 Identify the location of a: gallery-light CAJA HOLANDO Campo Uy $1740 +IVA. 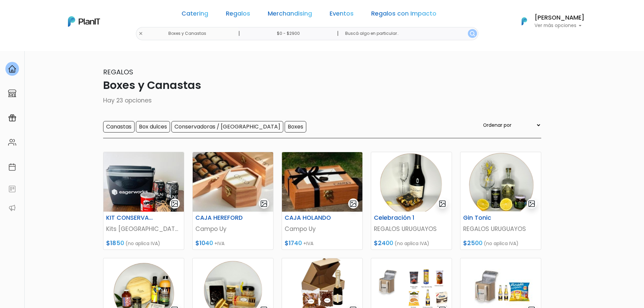
(322, 201).